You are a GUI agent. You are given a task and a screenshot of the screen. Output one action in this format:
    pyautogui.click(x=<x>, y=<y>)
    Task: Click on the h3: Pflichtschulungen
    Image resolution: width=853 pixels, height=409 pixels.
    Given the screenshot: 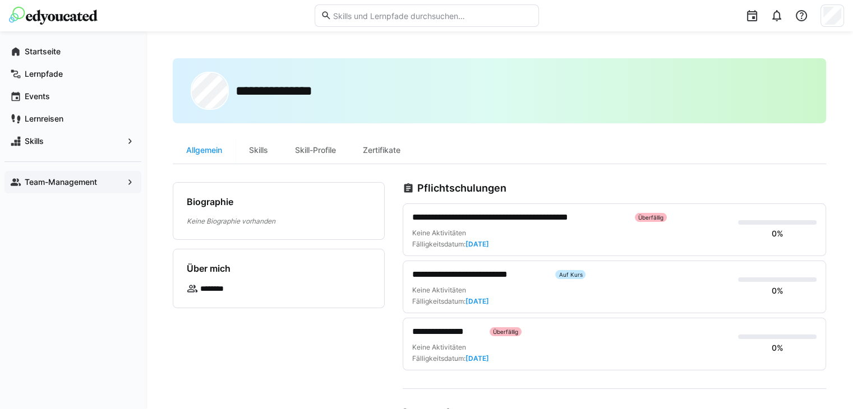 What is the action you would take?
    pyautogui.click(x=461, y=188)
    